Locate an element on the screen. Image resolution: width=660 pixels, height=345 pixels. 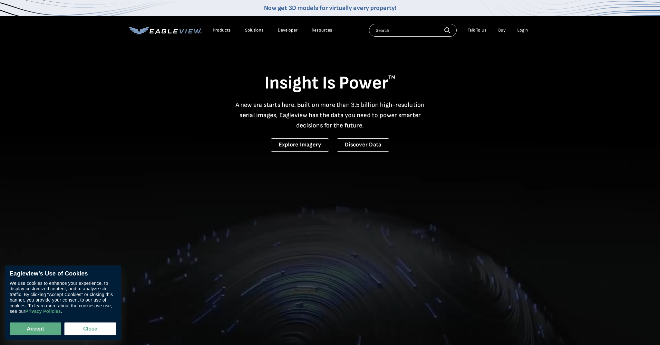
a: Privacy Policies is located at coordinates (43, 312).